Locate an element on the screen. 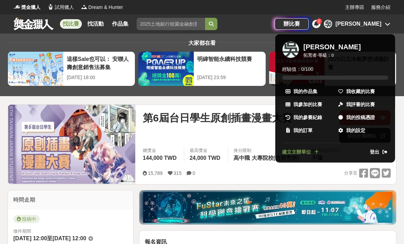 Image resolution: width=404 pixels, height=244 pixels. span: 我參加的比賽 is located at coordinates (308, 105).